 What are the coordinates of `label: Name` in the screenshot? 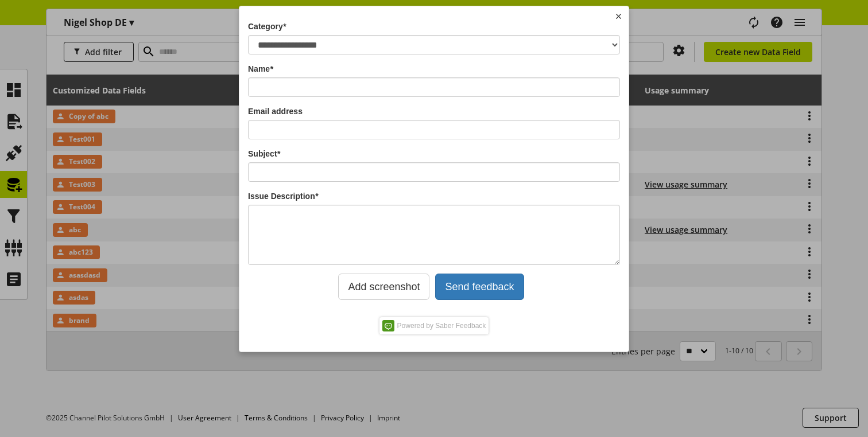 It's located at (261, 69).